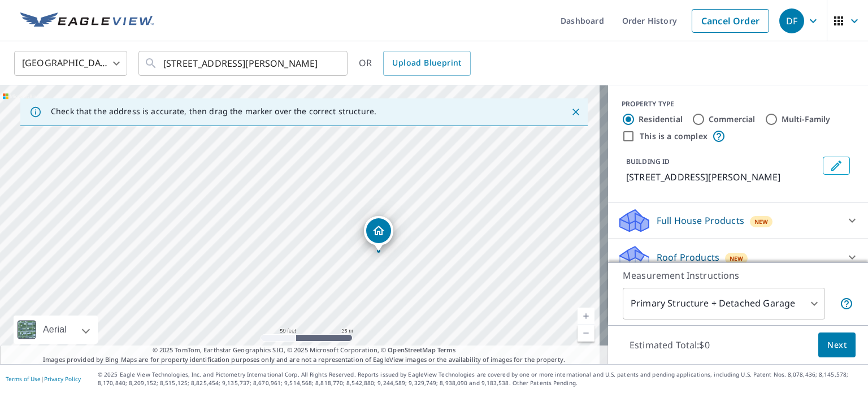 The width and height of the screenshot is (868, 393). Describe the element at coordinates (724, 304) in the screenshot. I see `div: Primary Structure + Detached Garage` at that location.